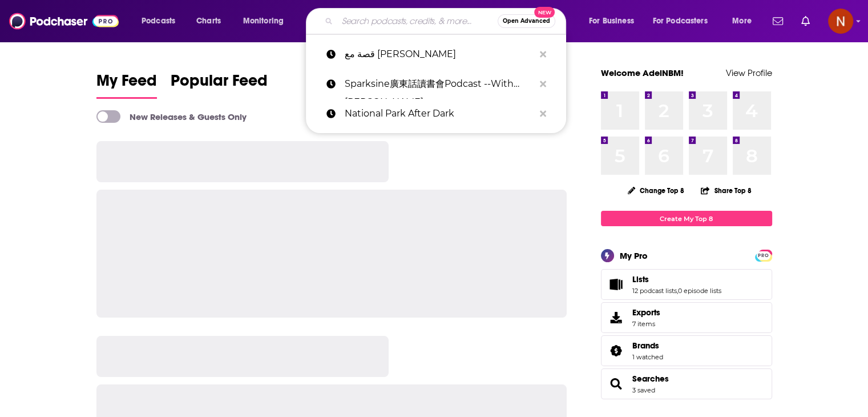 The height and width of the screenshot is (417, 868). Describe the element at coordinates (646, 323) in the screenshot. I see `span: 7 items` at that location.